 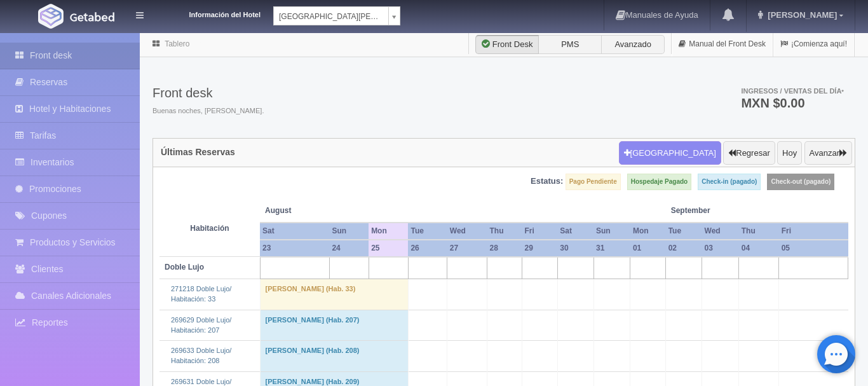 What do you see at coordinates (814, 44) in the screenshot?
I see `a: ¡Comienza aquí!` at bounding box center [814, 44].